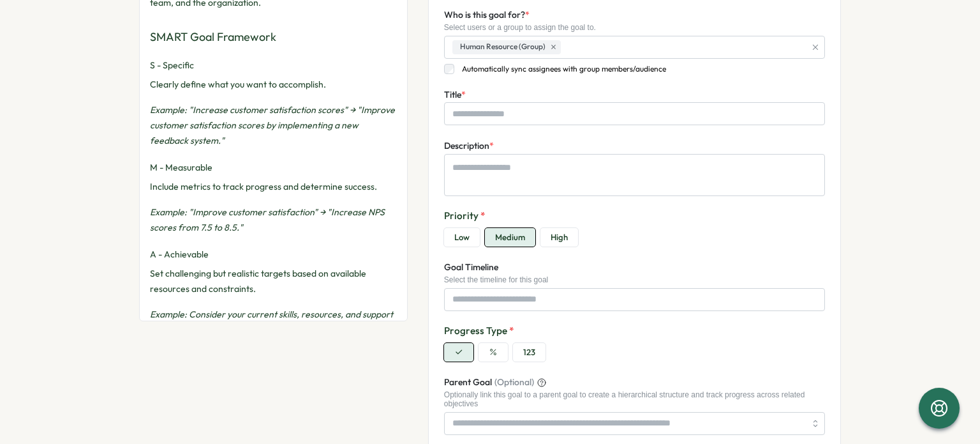 The width and height of the screenshot is (980, 444). What do you see at coordinates (559, 238) in the screenshot?
I see `button: High` at bounding box center [559, 238].